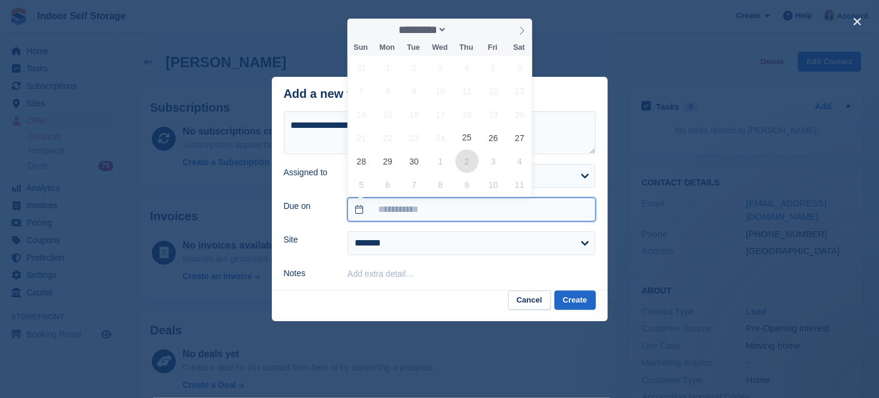 The height and width of the screenshot is (398, 879). What do you see at coordinates (519, 184) in the screenshot?
I see `span: October 11, 2025` at bounding box center [519, 184].